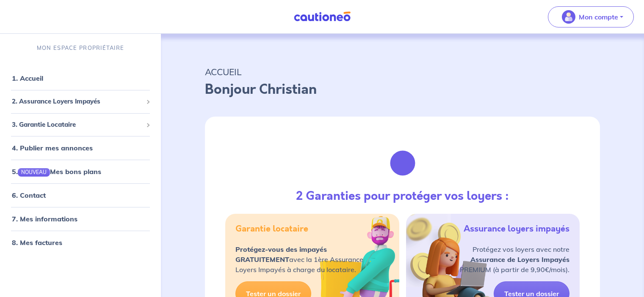 This screenshot has height=297, width=644. I want to click on span: 3. Garantie Locataire, so click(77, 125).